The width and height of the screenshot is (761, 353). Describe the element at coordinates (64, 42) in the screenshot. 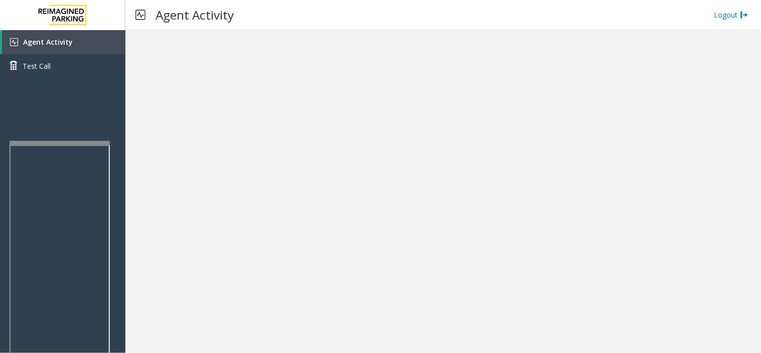

I see `a: Agent Activity` at that location.